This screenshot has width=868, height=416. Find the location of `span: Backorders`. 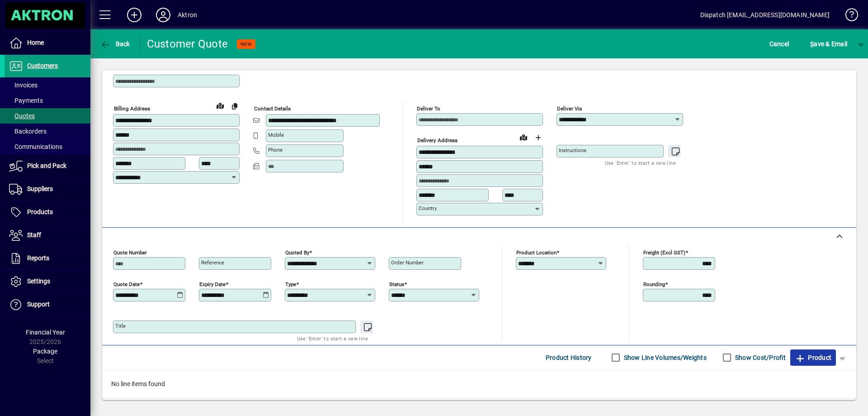

span: Backorders is located at coordinates (28, 131).